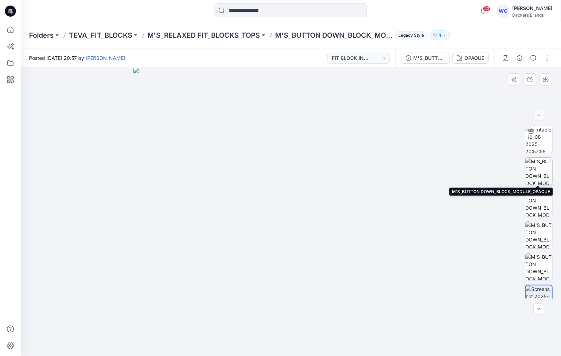 This screenshot has width=561, height=356. Describe the element at coordinates (429, 58) in the screenshot. I see `div: M'S_BUTTON DOWN_BLOCK_MODULE` at that location.